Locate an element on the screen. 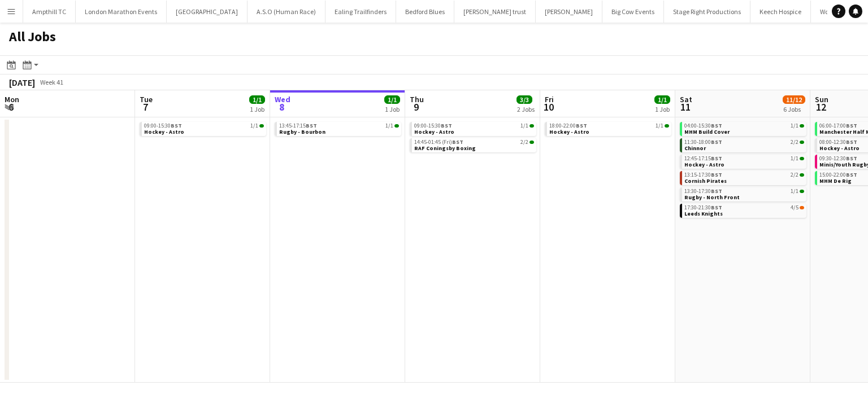 The width and height of the screenshot is (868, 412). div: 04:00-15:30BST1/1MHM Build Cover is located at coordinates (743, 130).